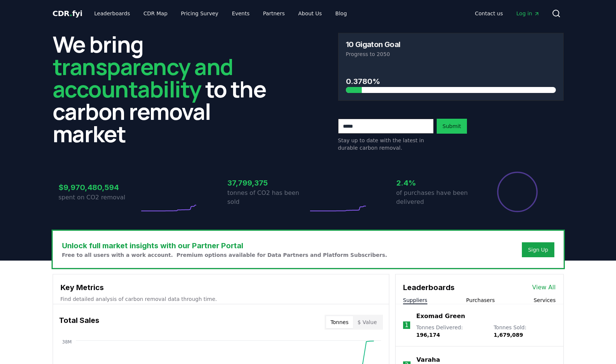  I want to click on p: of purchases have been delivered, so click(437, 198).